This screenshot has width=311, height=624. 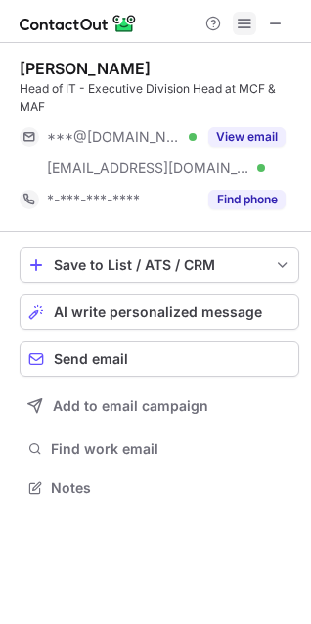 I want to click on button: Add to email campaign, so click(x=160, y=406).